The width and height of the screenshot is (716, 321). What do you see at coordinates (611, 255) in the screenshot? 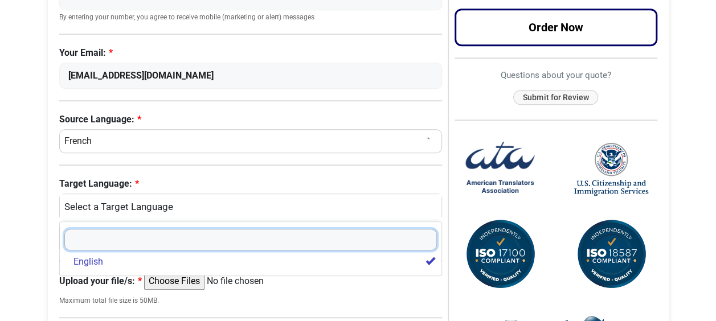
I see `img: ISO 18587 Compliant Certification` at bounding box center [611, 255].